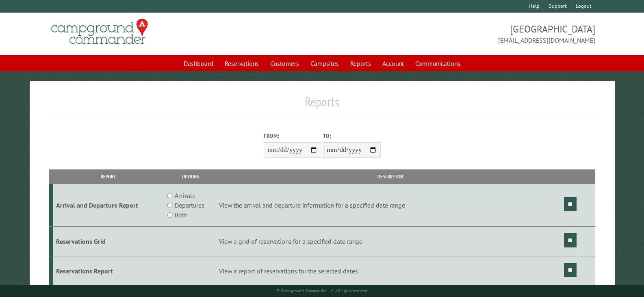 Image resolution: width=644 pixels, height=297 pixels. What do you see at coordinates (185, 195) in the screenshot?
I see `label: Arrivals` at bounding box center [185, 195].